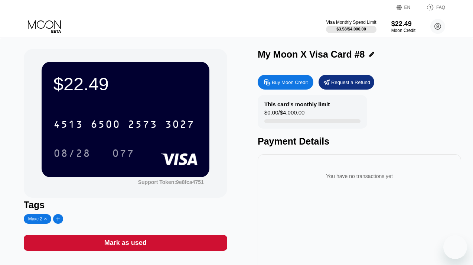 The width and height of the screenshot is (473, 265). I want to click on div: This card’s monthly limit, so click(297, 104).